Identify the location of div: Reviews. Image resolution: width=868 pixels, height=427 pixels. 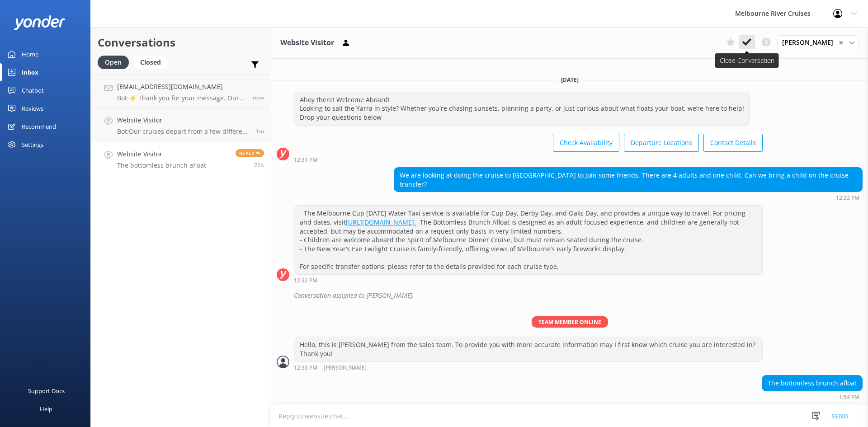
(32, 108).